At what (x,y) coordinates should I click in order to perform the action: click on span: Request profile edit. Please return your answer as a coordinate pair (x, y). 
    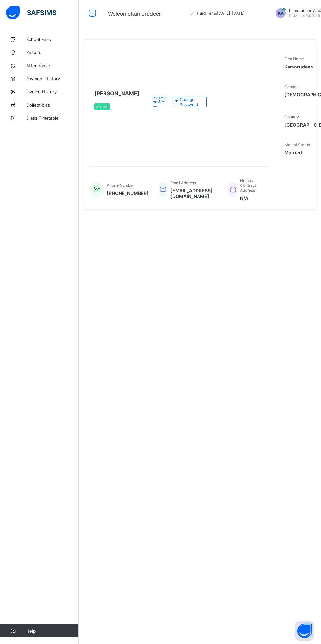
    Looking at the image, I should click on (160, 102).